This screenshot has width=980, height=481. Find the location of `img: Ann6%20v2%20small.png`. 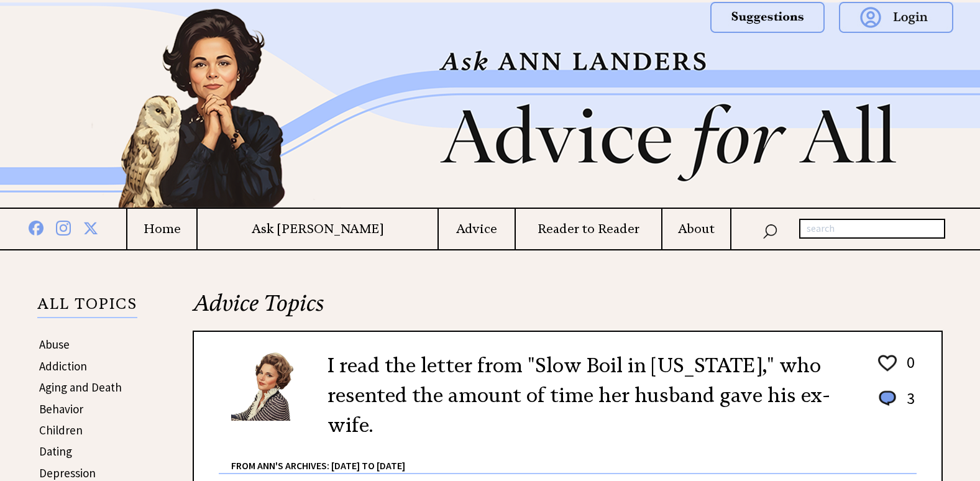

img: Ann6%20v2%20small.png is located at coordinates (270, 386).